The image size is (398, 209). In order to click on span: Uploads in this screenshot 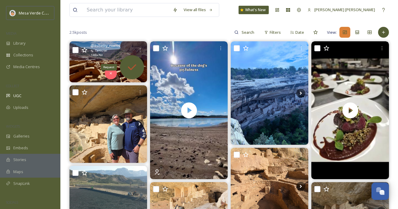, I will do `click(21, 107)`.